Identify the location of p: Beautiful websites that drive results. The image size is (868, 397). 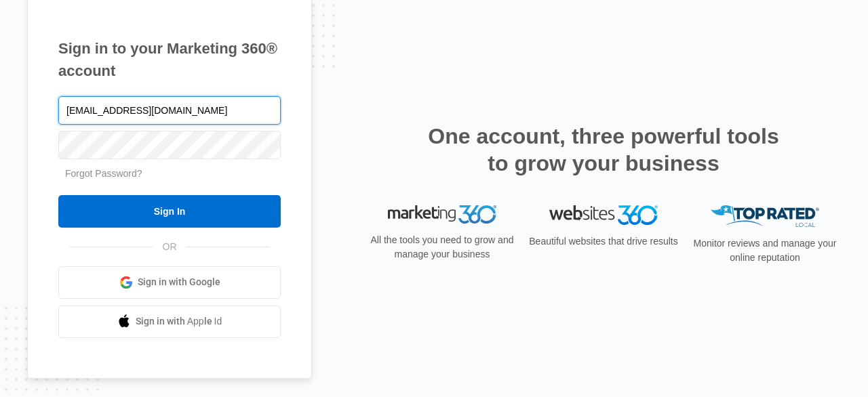
(603, 241).